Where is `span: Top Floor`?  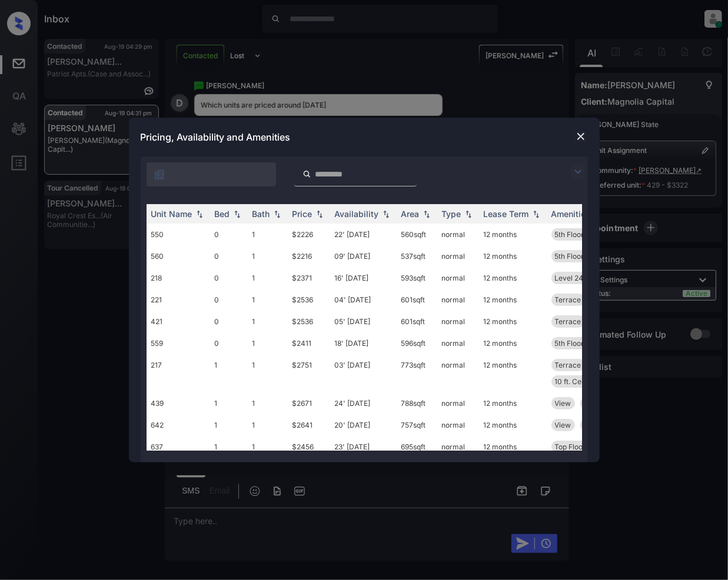 span: Top Floor is located at coordinates (571, 447).